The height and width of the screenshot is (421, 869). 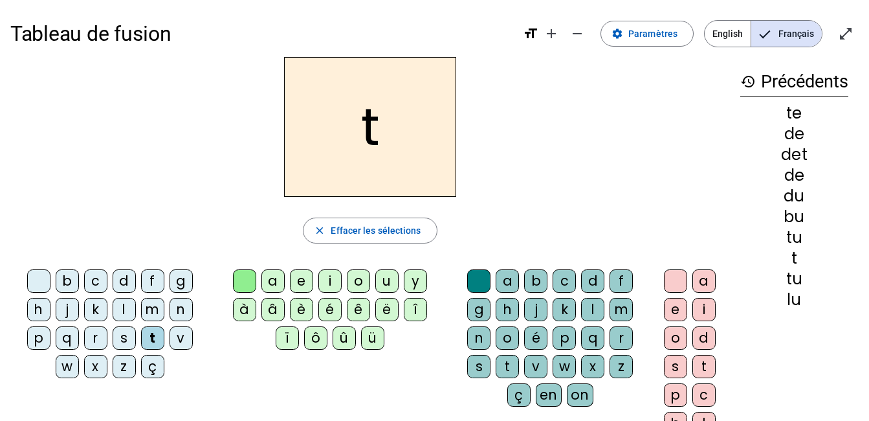 I want to click on div: è, so click(x=302, y=309).